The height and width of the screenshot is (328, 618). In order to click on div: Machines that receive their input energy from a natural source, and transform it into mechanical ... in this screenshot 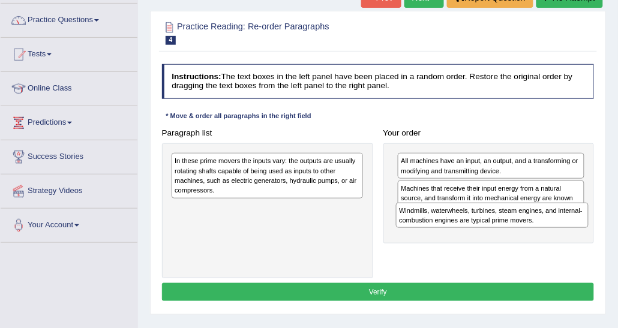, I will do `click(491, 198)`.